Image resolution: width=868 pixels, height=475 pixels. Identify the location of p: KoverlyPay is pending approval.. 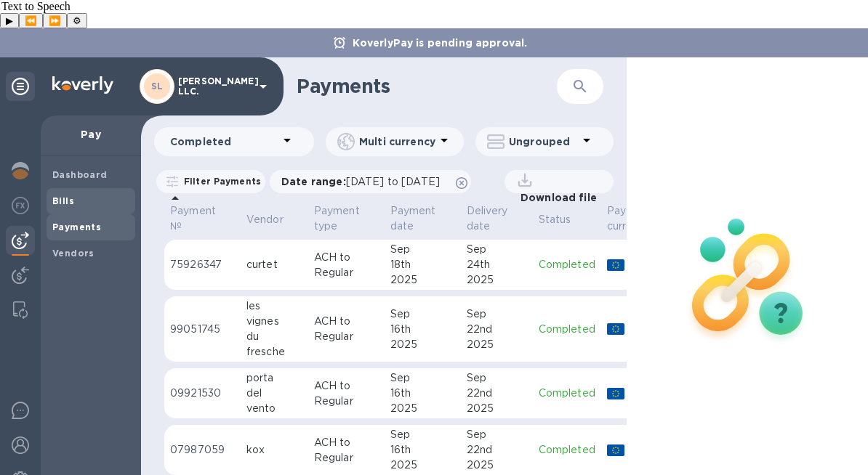
(440, 43).